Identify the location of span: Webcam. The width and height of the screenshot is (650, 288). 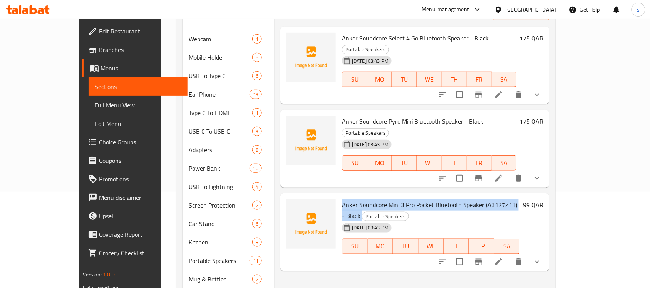
(220, 39).